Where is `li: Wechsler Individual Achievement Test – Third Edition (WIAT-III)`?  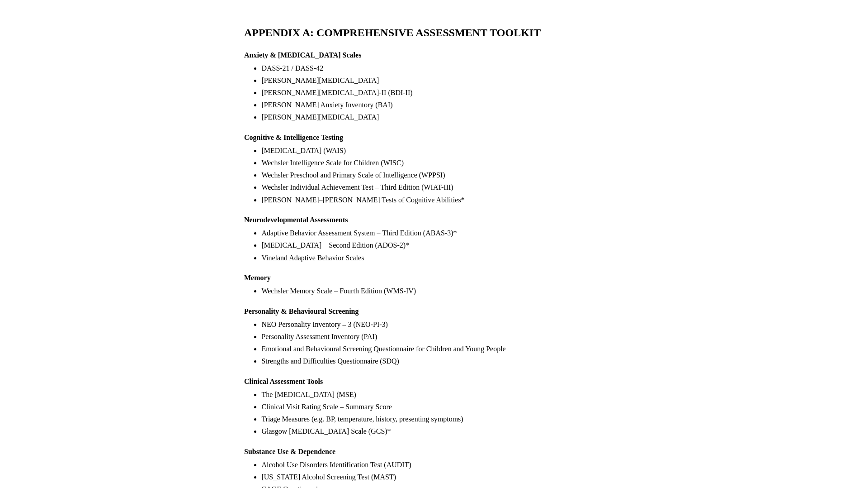
li: Wechsler Individual Achievement Test – Third Edition (WIAT-III) is located at coordinates (443, 188).